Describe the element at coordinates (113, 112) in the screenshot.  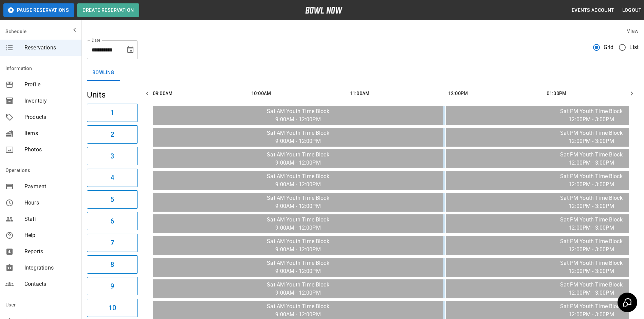
I see `button: 1` at that location.